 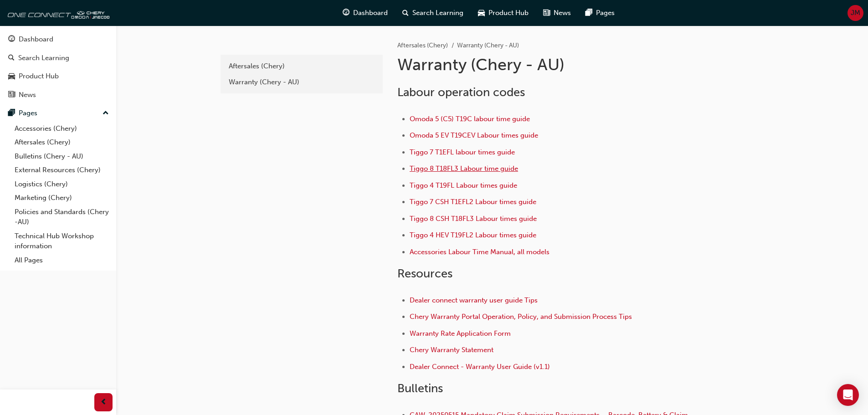 I want to click on span: Bulletins, so click(x=420, y=388).